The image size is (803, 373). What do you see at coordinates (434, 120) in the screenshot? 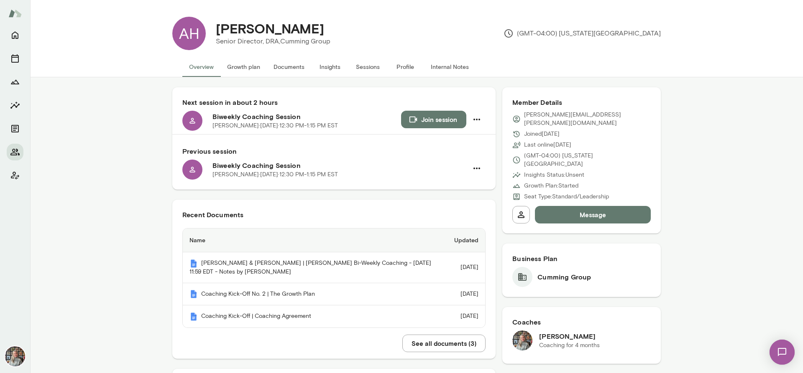
I see `button: Join session` at bounding box center [434, 120].